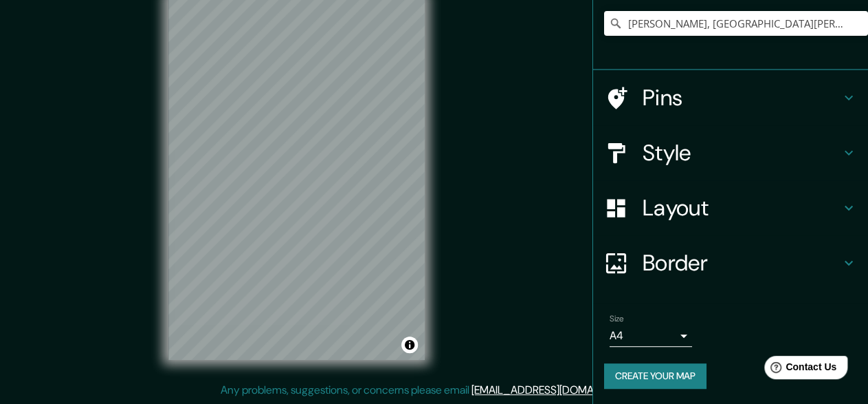 This screenshot has width=868, height=404. Describe the element at coordinates (731, 263) in the screenshot. I see `div: Border` at that location.